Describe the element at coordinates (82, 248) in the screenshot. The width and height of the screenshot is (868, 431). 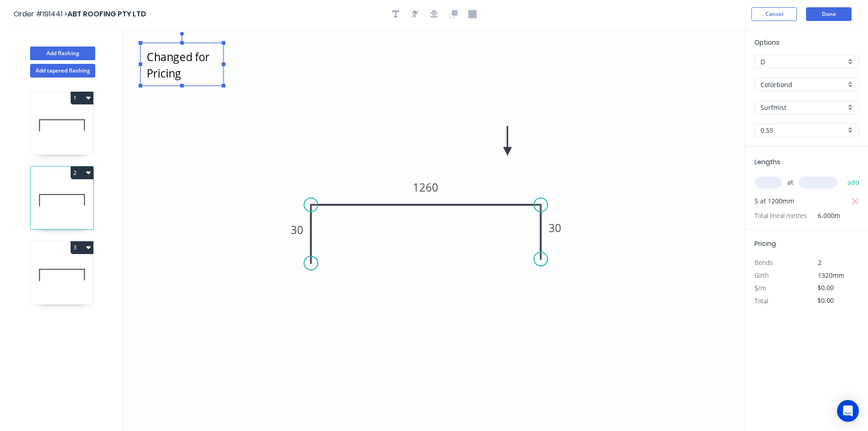
I see `button: 3` at that location.